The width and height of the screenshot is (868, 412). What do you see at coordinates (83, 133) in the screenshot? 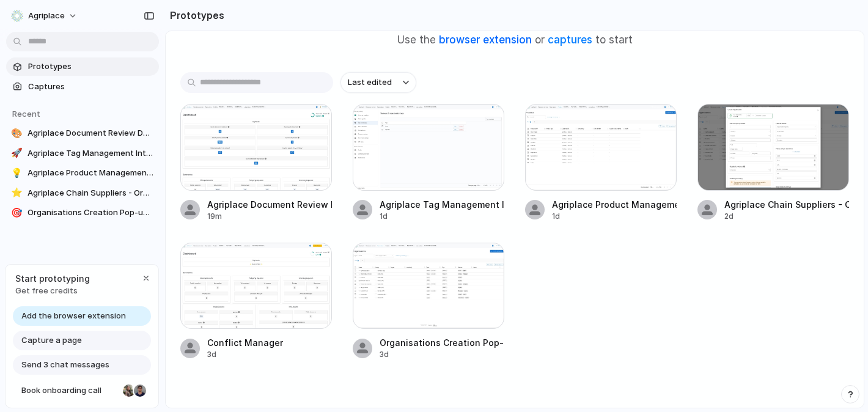
I see `a: 🎨Agriplace Document Review Dashboard` at bounding box center [83, 133].